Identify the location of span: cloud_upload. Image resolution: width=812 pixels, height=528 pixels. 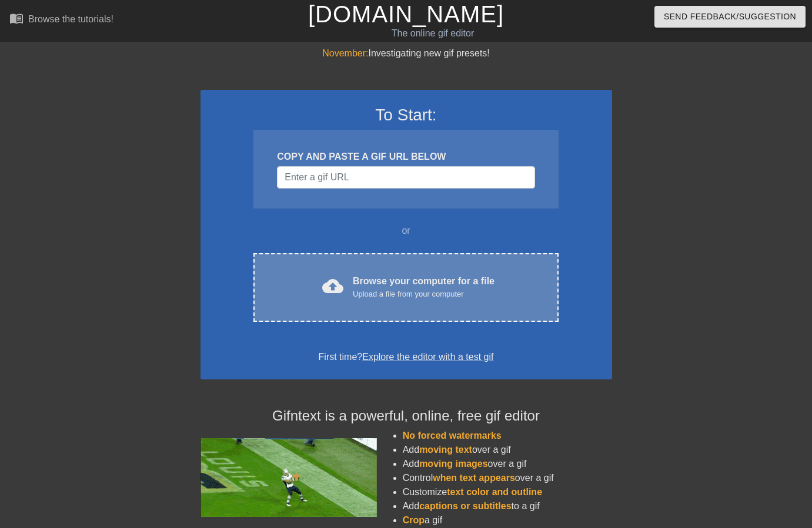
(333, 287).